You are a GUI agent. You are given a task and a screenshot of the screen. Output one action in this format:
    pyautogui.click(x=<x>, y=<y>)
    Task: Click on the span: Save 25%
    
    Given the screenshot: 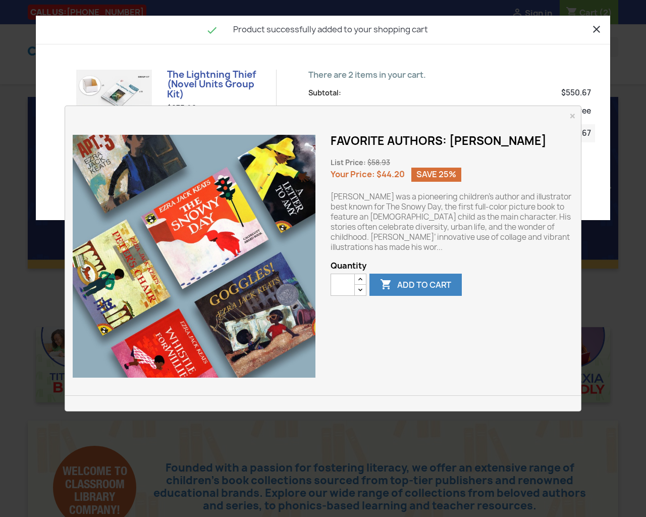 What is the action you would take?
    pyautogui.click(x=436, y=175)
    